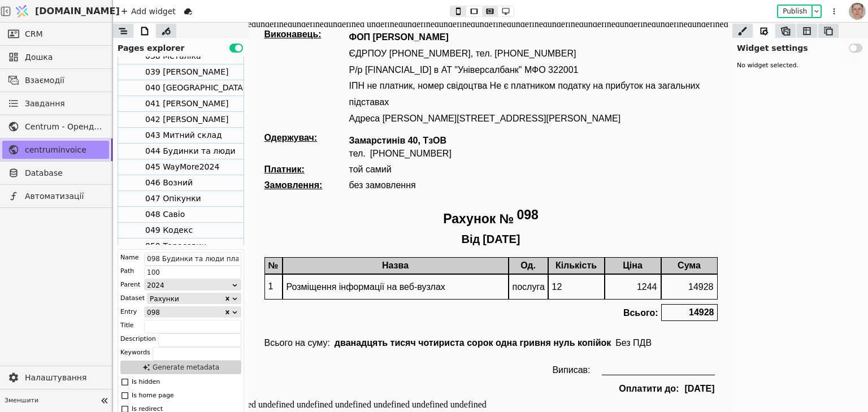 This screenshot has height=412, width=868. I want to click on div: Кількість, so click(366, 243).